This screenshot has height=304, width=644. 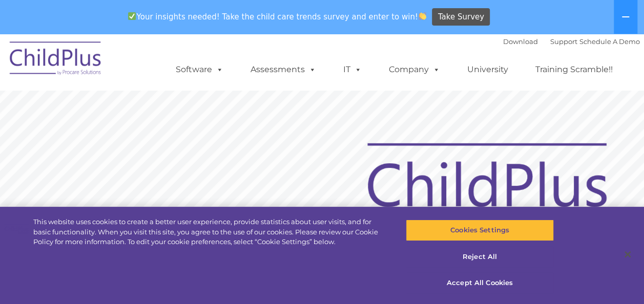 What do you see at coordinates (277, 17) in the screenshot?
I see `span: Your insights needed! Take the child care trends survey and enter to win!` at bounding box center [277, 17].